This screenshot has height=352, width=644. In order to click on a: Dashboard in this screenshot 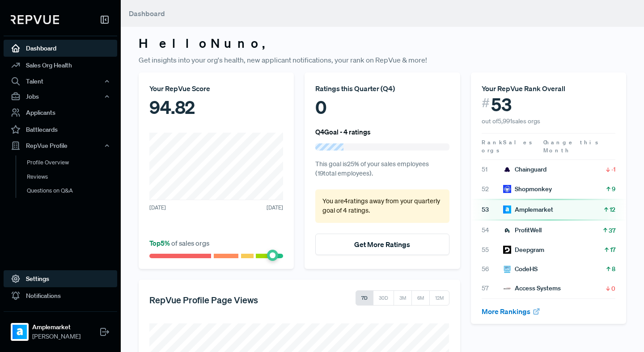, I will do `click(61, 48)`.